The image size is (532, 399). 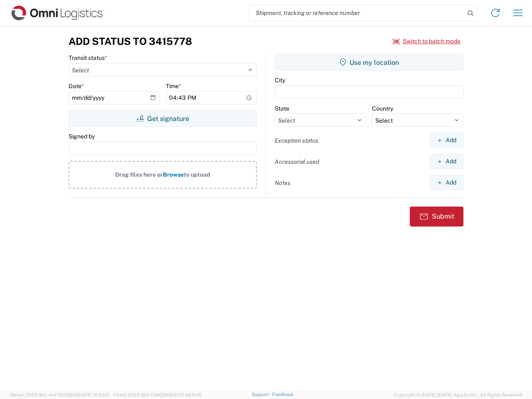 What do you see at coordinates (81, 136) in the screenshot?
I see `label: Signed by` at bounding box center [81, 136].